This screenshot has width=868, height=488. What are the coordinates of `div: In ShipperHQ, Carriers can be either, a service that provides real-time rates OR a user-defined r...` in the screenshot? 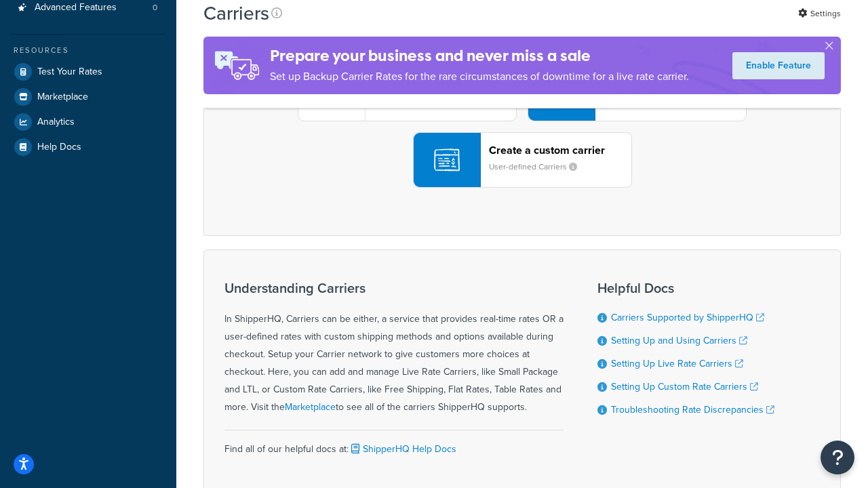 It's located at (394, 348).